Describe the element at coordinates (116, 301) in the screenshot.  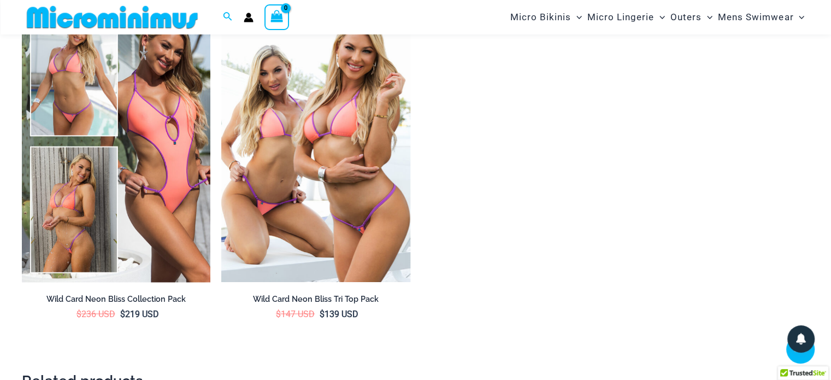
I see `a: Wild Card Neon Bliss Collection Pack` at that location.